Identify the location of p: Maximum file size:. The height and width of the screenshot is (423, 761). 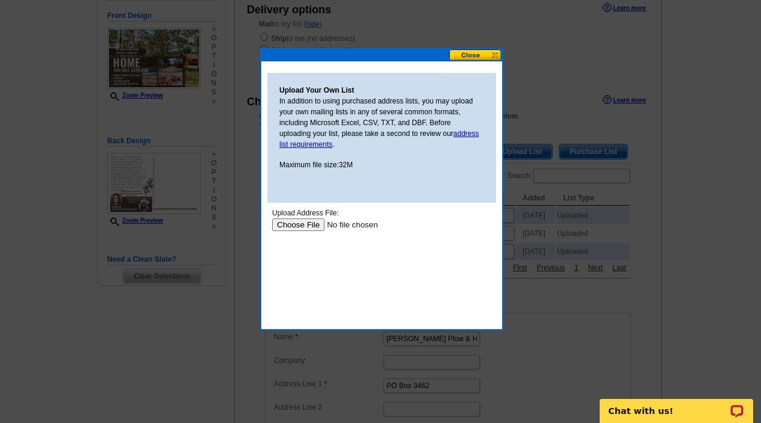
(382, 165).